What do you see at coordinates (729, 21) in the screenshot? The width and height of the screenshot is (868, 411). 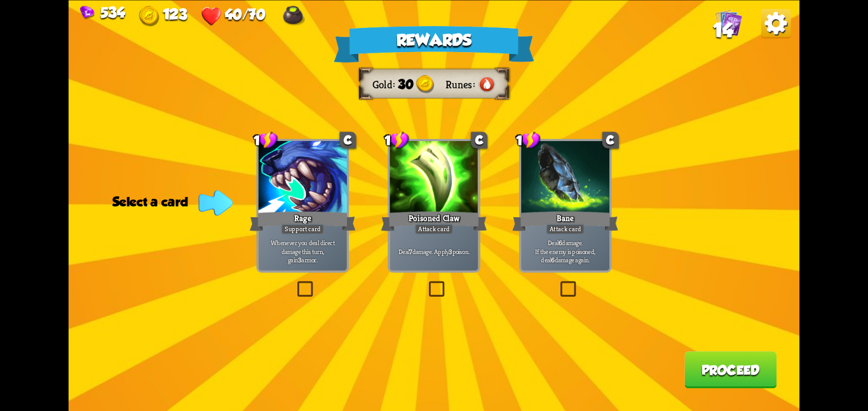 I see `img: Cards_Icon.png` at bounding box center [729, 21].